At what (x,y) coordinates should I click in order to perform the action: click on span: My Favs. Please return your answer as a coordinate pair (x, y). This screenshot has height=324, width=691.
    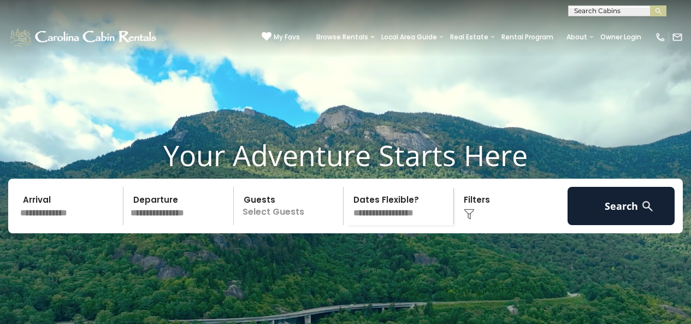
    Looking at the image, I should click on (287, 37).